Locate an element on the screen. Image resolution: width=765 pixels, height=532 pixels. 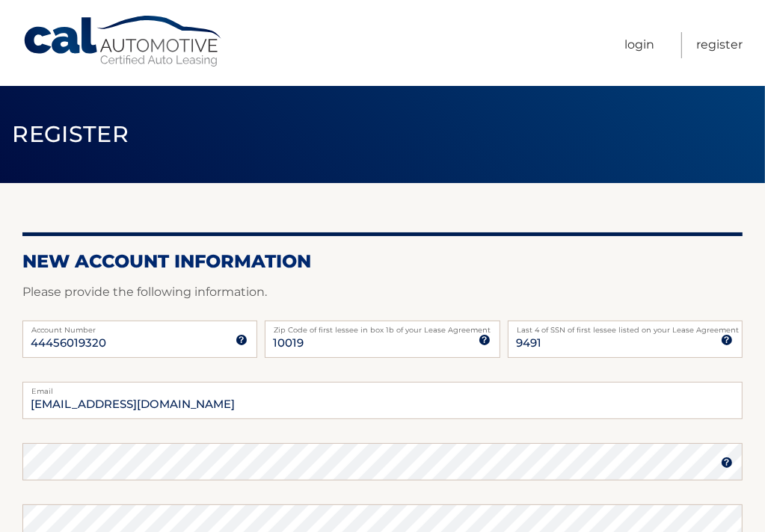
span: Register is located at coordinates (71, 134).